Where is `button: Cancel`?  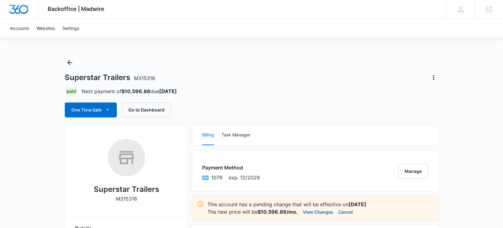
button: Cancel is located at coordinates (345, 212).